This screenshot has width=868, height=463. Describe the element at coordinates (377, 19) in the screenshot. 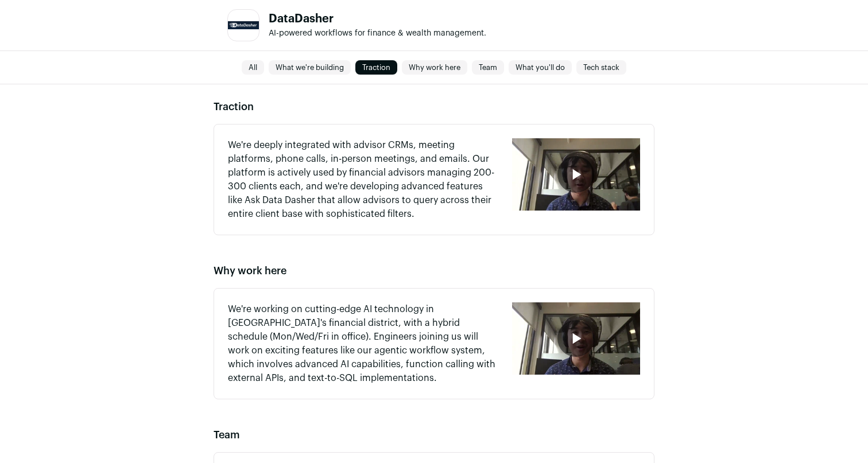

I see `h1: DataDasher` at that location.